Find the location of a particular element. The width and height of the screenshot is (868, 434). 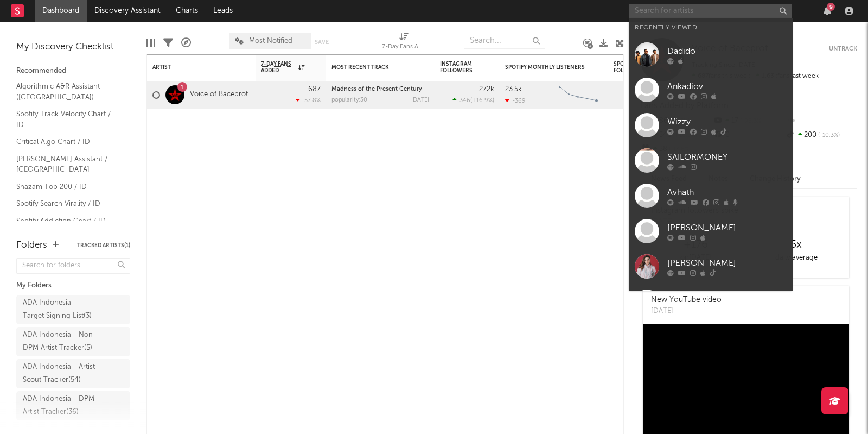

div: 200 is located at coordinates (821, 135).